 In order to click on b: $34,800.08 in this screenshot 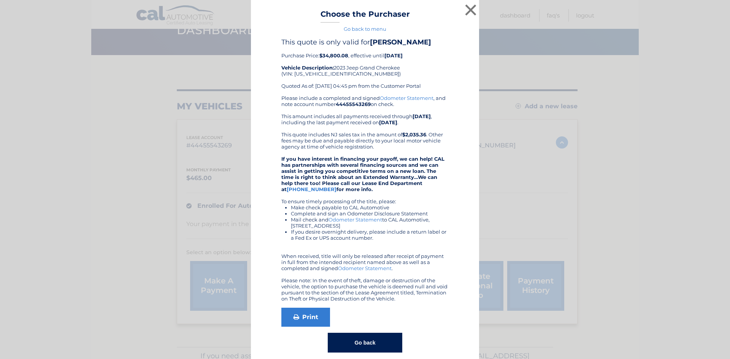, I will do `click(334, 55)`.